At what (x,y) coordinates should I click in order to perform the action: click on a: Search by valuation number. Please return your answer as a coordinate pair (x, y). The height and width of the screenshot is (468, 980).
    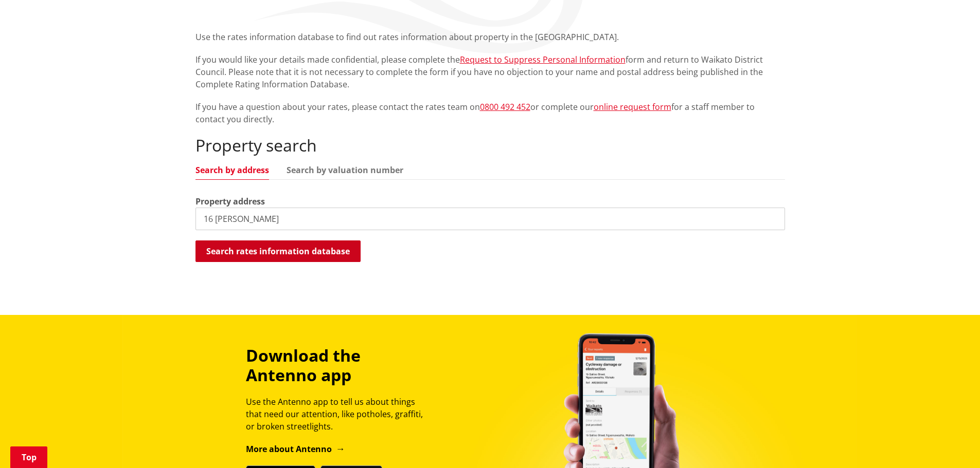
    Looking at the image, I should click on (344, 170).